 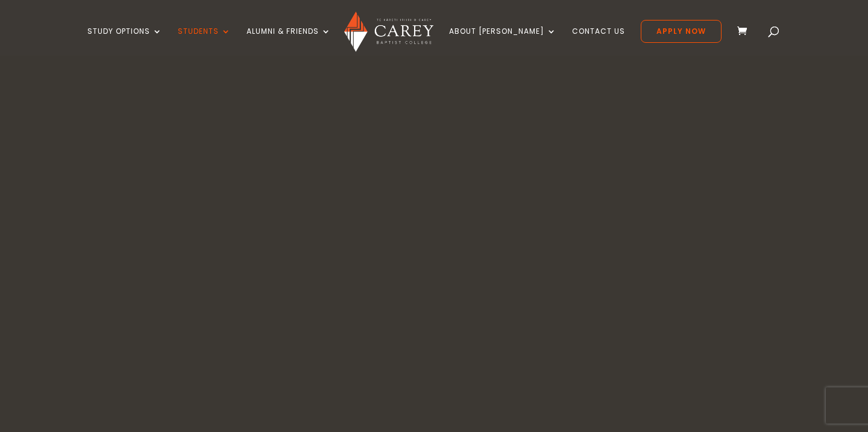 I want to click on a: Apply Now, so click(x=681, y=32).